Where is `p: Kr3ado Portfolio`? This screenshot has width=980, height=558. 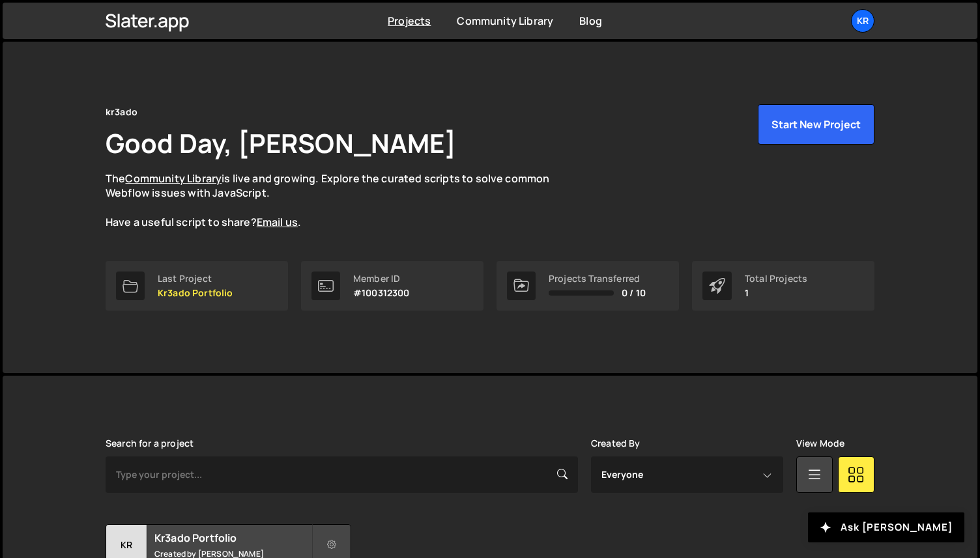 p: Kr3ado Portfolio is located at coordinates (196, 293).